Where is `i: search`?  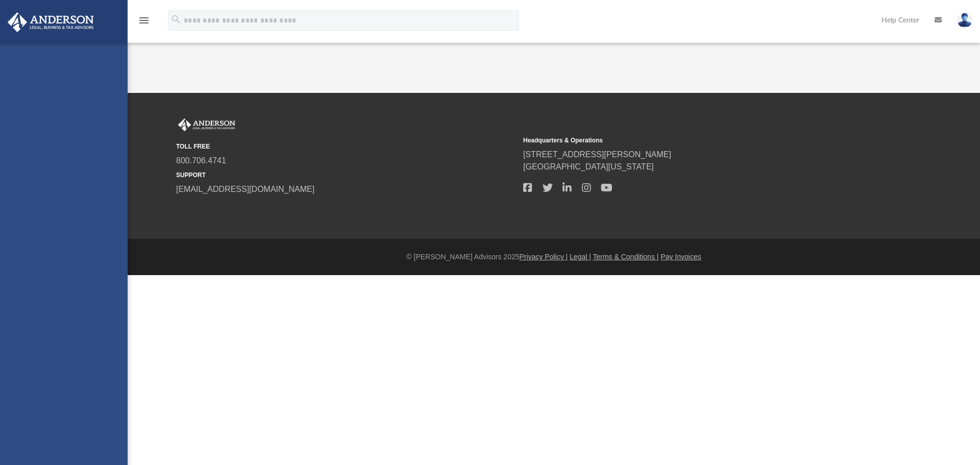
i: search is located at coordinates (176, 19).